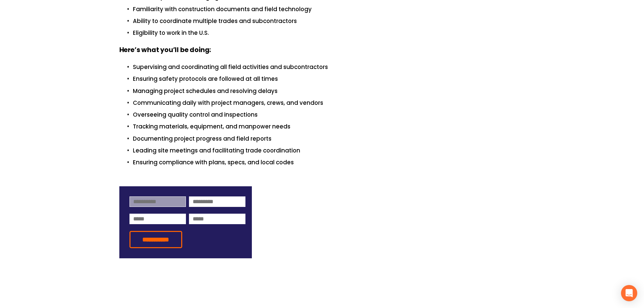 The image size is (644, 308). What do you see at coordinates (329, 67) in the screenshot?
I see `p: Supervising and coordinating all field activities and subcontractors` at bounding box center [329, 67].